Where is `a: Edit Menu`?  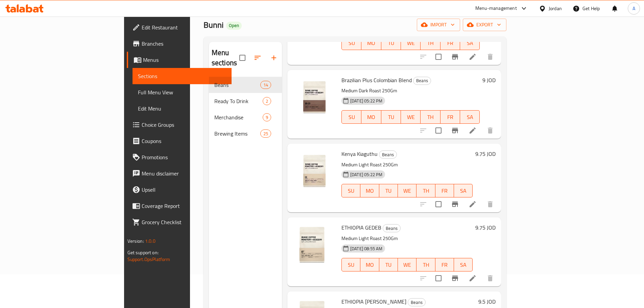 a: Edit Menu is located at coordinates (182, 109).